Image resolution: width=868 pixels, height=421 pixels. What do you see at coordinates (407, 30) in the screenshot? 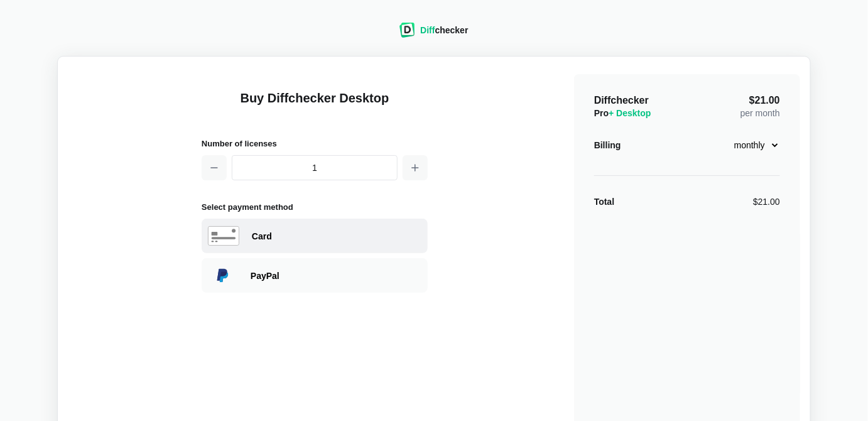
I see `img: Diffchecker logo` at bounding box center [407, 30].